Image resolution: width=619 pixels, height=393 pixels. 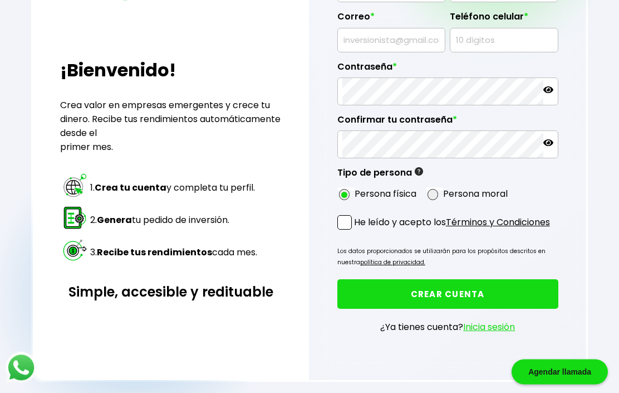 I want to click on label: Teléfono celular, so click(x=504, y=20).